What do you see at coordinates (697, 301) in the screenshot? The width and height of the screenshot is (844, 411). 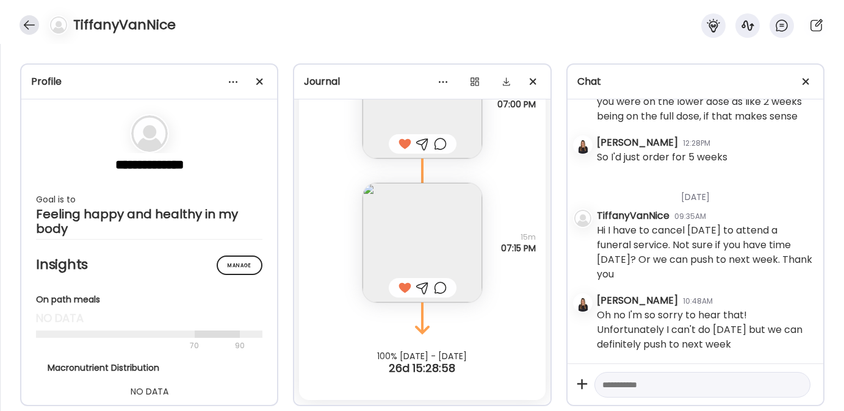 I see `div: 10:48AM` at bounding box center [697, 301].